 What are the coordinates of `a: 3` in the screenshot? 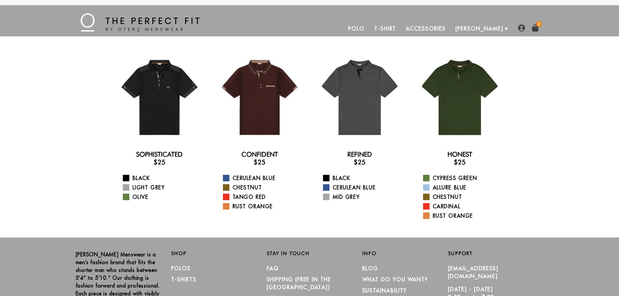 It's located at (535, 28).